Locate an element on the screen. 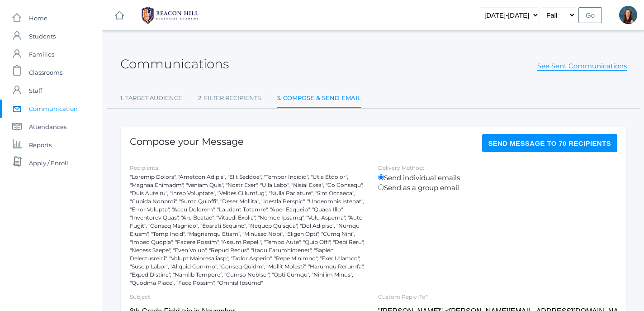 The height and width of the screenshot is (311, 644). span: Send Message to 70 recipients is located at coordinates (550, 143).